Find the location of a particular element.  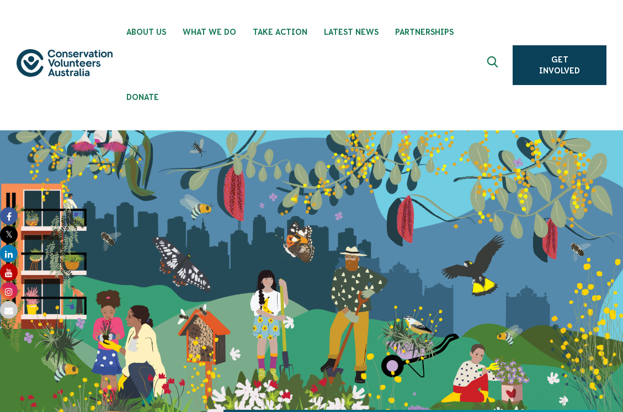

span: Expand search box is located at coordinates (494, 65).